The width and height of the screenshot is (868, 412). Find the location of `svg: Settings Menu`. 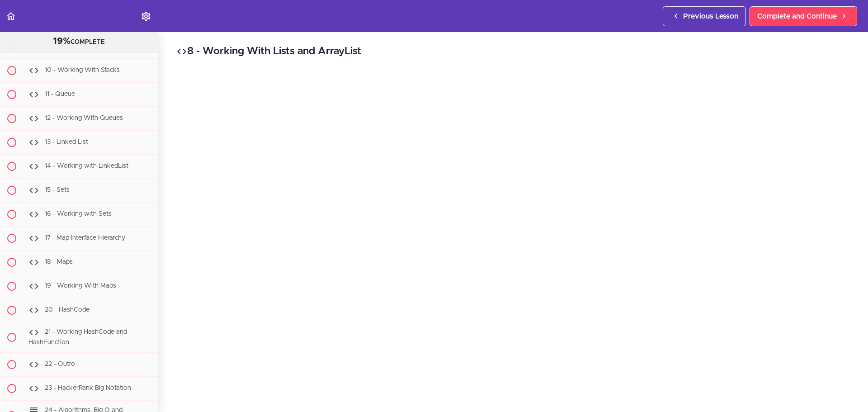

svg: Settings Menu is located at coordinates (146, 16).